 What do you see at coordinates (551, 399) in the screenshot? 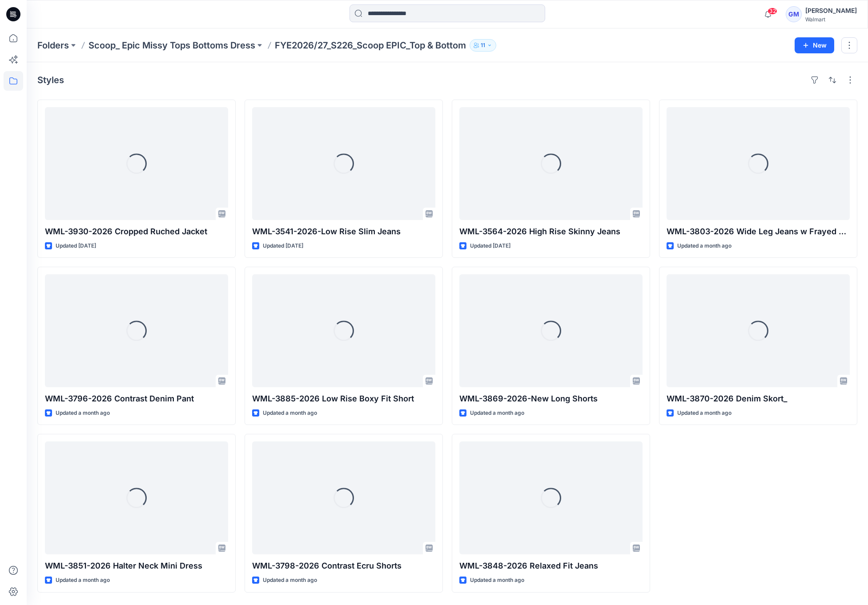
I see `p: WML-3869-2026-New Long Shorts` at bounding box center [551, 399].